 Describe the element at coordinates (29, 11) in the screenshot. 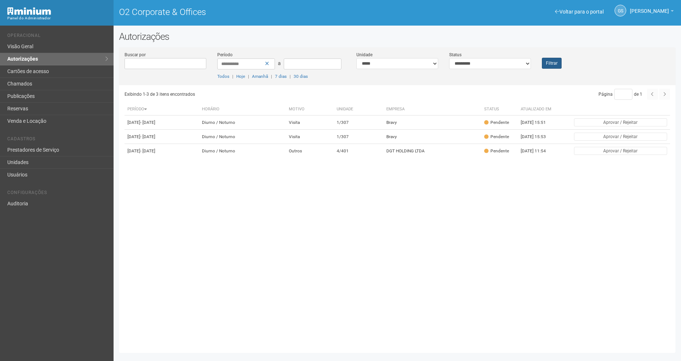

I see `img: Minium` at that location.